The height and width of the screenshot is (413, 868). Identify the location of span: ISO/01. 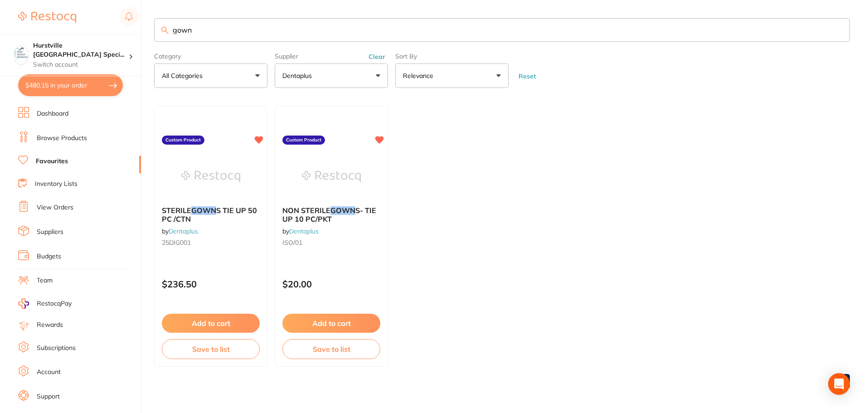
(292, 242).